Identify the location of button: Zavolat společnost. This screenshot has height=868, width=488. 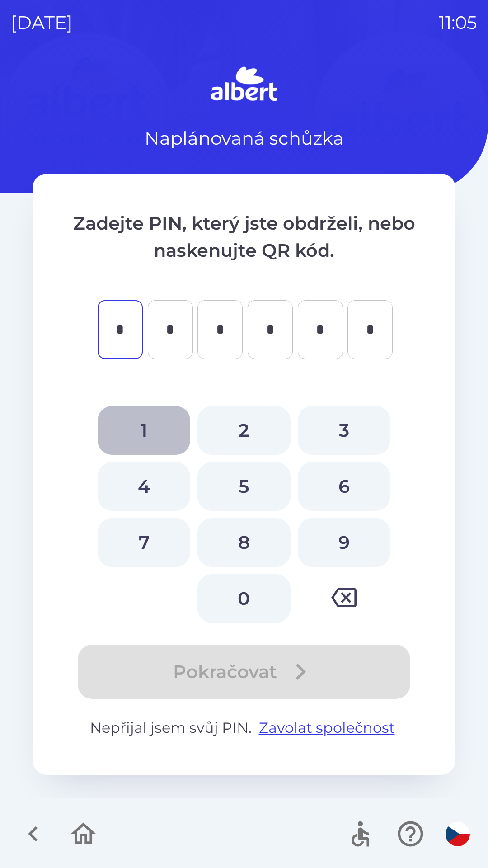
(327, 728).